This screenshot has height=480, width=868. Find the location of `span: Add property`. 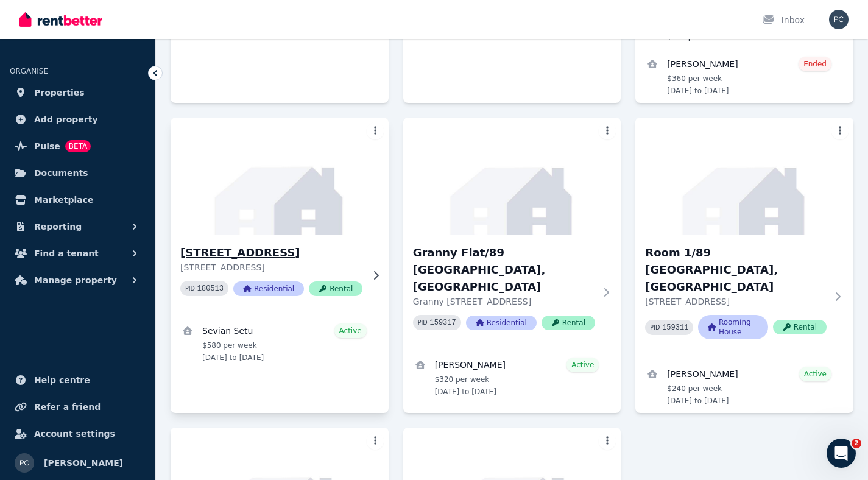

span: Add property is located at coordinates (66, 119).